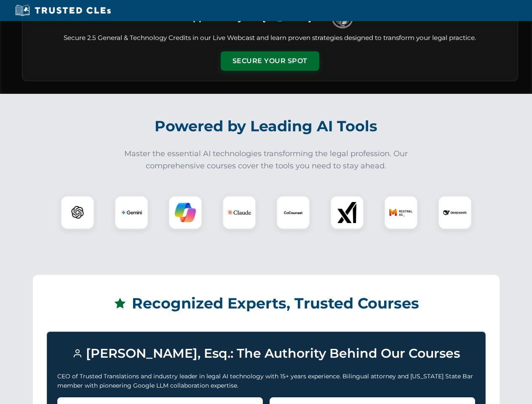  What do you see at coordinates (77, 213) in the screenshot?
I see `div: ChatGPT` at bounding box center [77, 213].